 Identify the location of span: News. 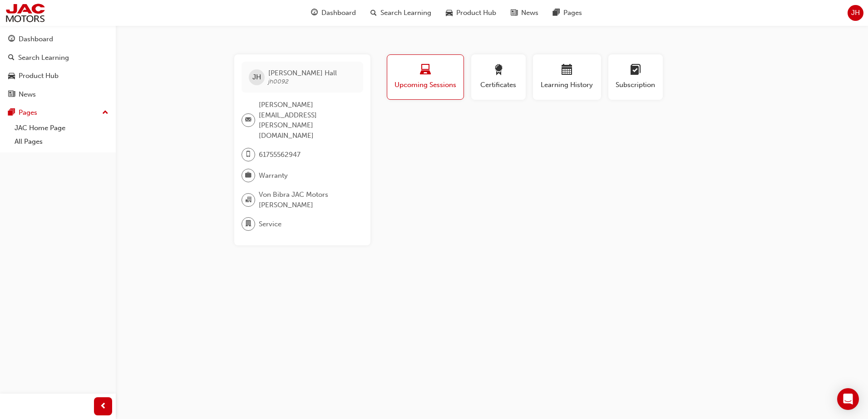
(529, 13).